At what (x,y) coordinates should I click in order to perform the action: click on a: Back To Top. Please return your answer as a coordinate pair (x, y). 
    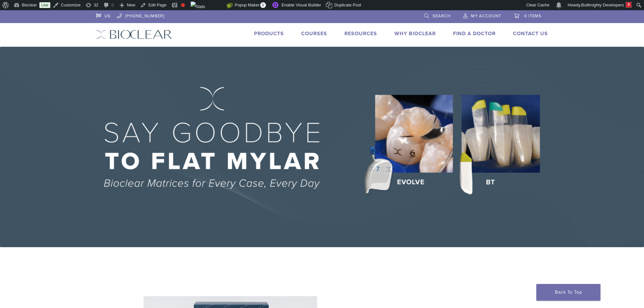
    Looking at the image, I should click on (568, 292).